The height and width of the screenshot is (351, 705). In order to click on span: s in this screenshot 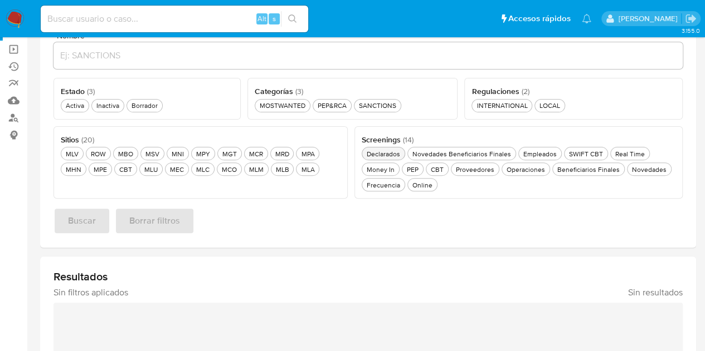, I will do `click(274, 18)`.